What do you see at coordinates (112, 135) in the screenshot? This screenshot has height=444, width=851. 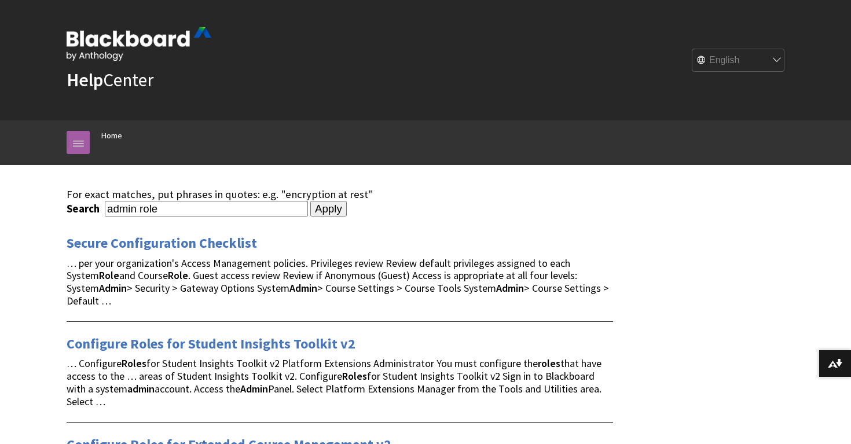 I see `a: Home` at bounding box center [112, 135].